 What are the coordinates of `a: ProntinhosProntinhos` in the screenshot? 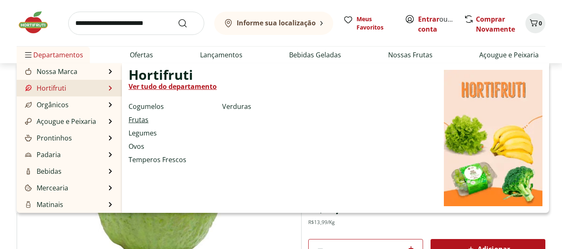 It's located at (47, 138).